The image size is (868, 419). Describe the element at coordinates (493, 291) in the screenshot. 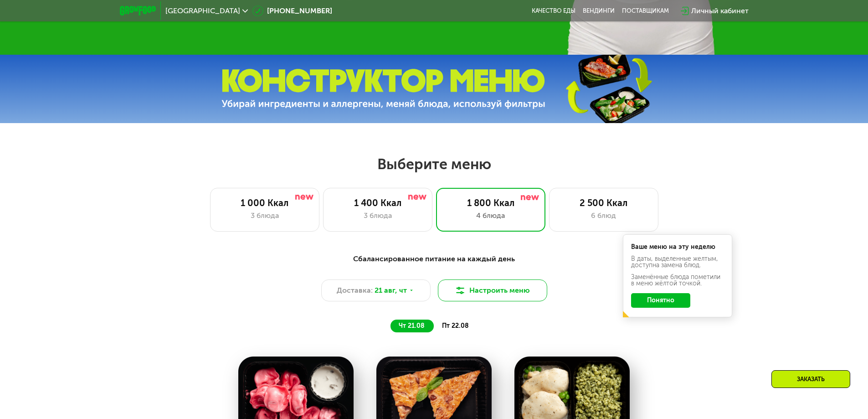

I see `button: Настроить меню` at that location.